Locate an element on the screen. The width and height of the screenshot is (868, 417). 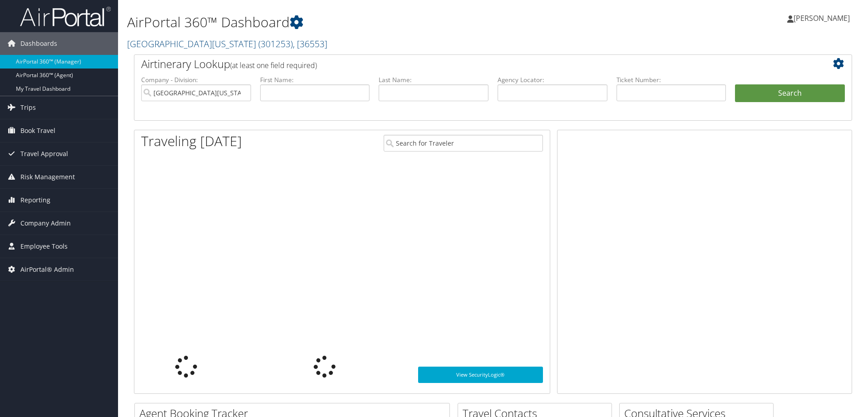
span: ( 301253 ) is located at coordinates (276, 43).